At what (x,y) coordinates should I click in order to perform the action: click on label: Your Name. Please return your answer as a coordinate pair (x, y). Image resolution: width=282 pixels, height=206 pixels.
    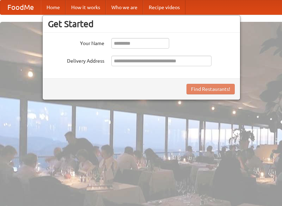
    Looking at the image, I should click on (76, 42).